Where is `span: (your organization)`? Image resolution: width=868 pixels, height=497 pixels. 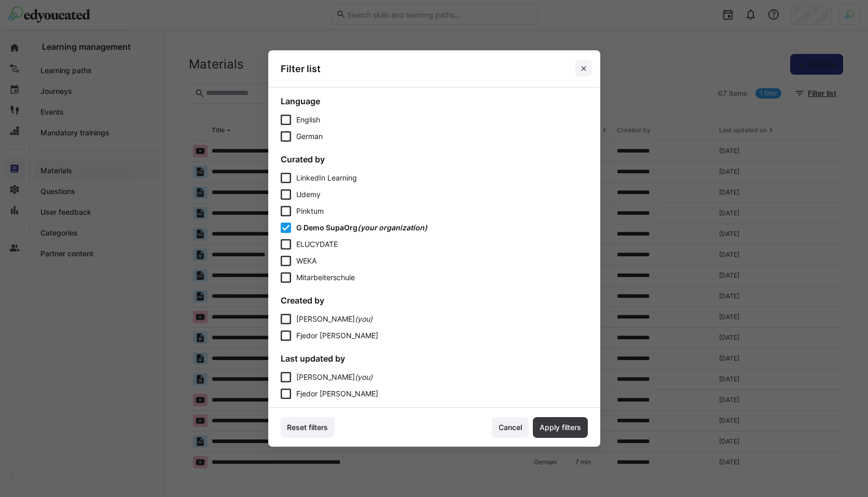 span: (your organization) is located at coordinates (392, 227).